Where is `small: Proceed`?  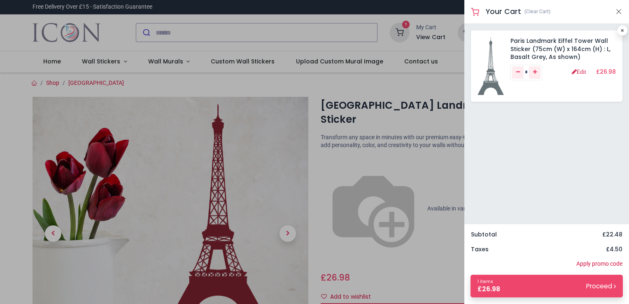
small: Proceed is located at coordinates (601, 286).